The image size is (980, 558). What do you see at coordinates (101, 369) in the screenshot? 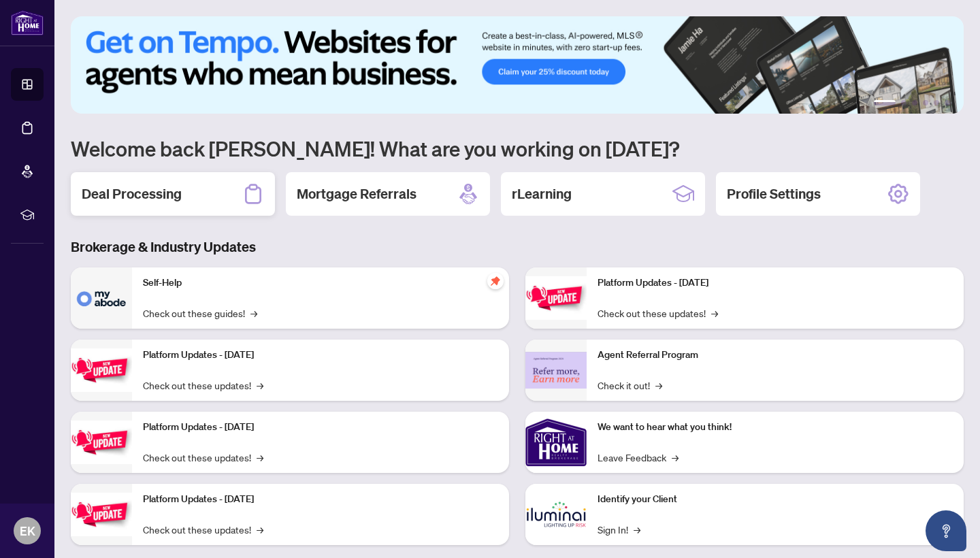
I see `img: Platform Updates - September 16, 2025` at bounding box center [101, 369].